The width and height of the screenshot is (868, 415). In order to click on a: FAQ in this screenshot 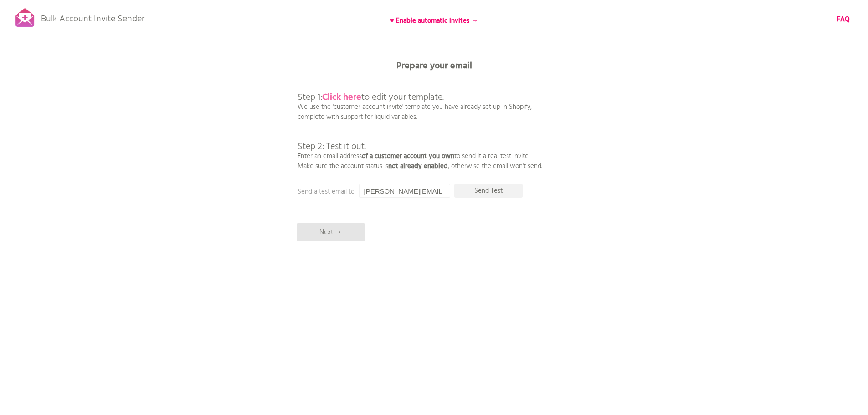, I will do `click(844, 20)`.